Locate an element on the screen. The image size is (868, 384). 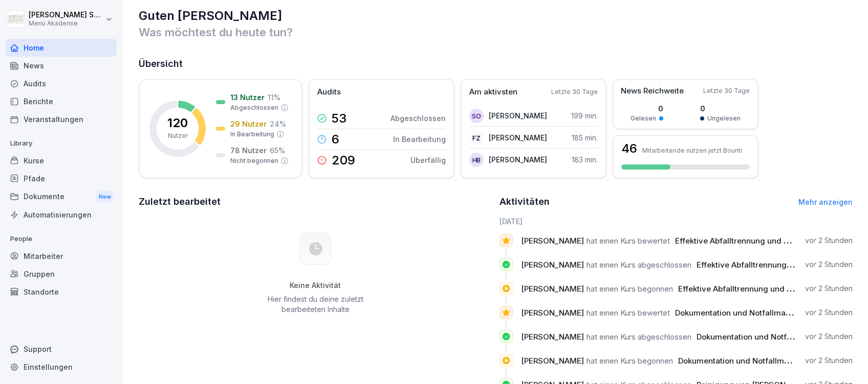
p: 183 min. is located at coordinates (585, 159).